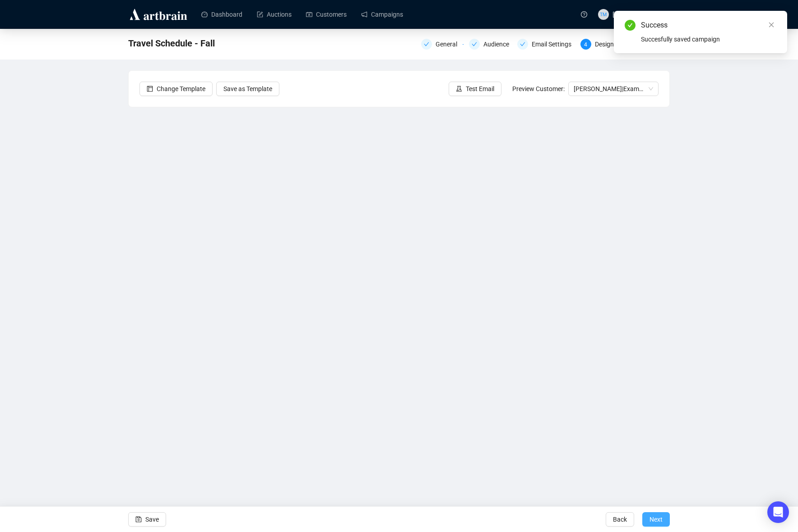  What do you see at coordinates (176, 89) in the screenshot?
I see `button: Change Template` at bounding box center [176, 89].